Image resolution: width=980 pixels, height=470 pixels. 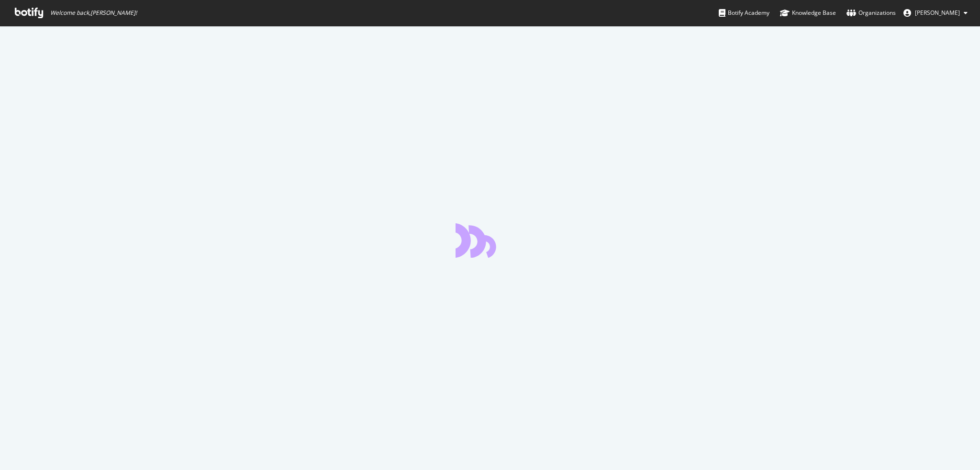 I want to click on span: Lukas MÄNNL, so click(x=937, y=12).